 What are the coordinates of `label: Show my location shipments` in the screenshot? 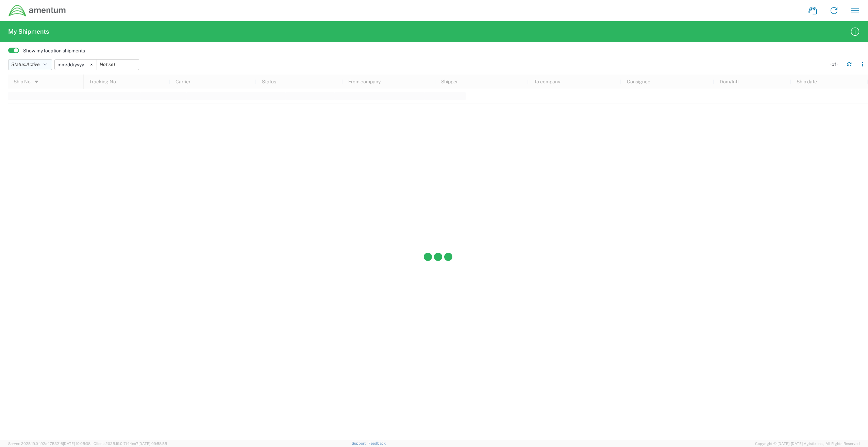 It's located at (54, 51).